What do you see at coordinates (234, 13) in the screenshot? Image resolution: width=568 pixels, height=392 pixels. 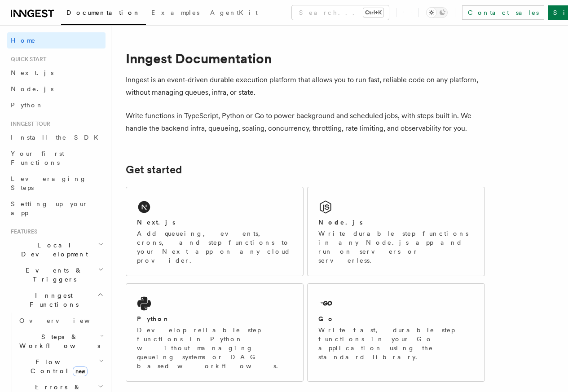 I see `a: AgentKit` at bounding box center [234, 13].